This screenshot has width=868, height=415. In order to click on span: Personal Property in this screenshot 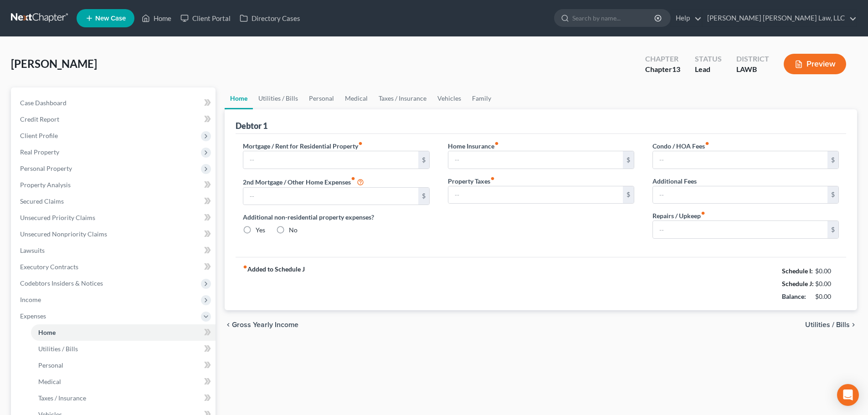, I will do `click(46, 168)`.